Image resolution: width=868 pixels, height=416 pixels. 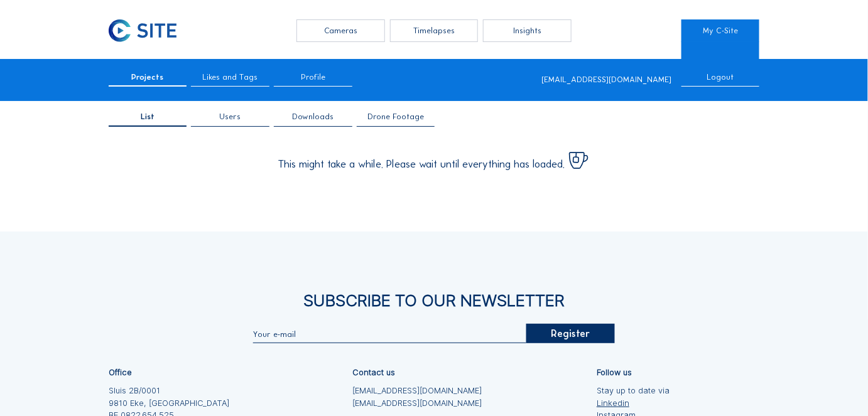 I want to click on div: Contact us, so click(x=374, y=373).